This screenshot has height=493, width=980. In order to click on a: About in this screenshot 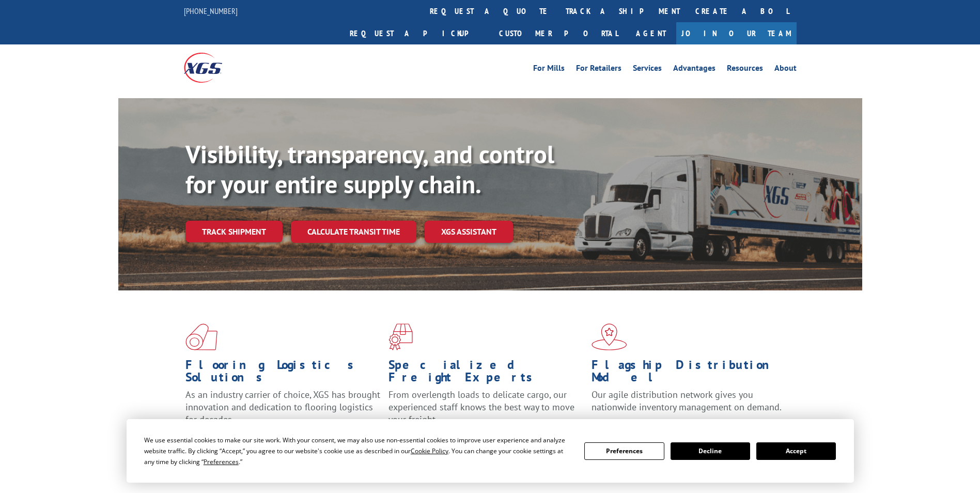, I will do `click(786, 69)`.